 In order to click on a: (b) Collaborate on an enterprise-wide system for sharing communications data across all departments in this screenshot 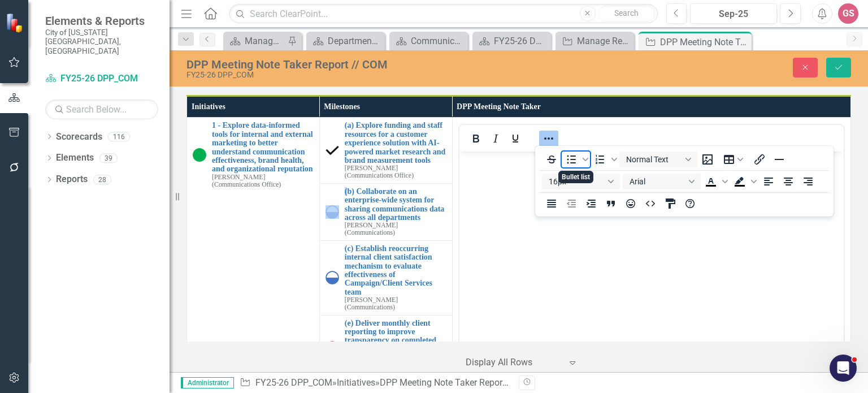, I will do `click(395, 205)`.